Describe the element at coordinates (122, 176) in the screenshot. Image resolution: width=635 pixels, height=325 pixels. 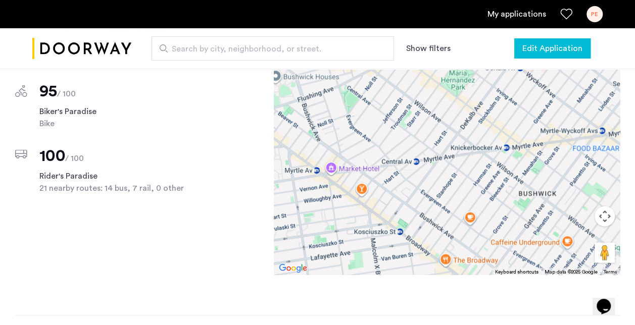
I see `span: Rider's Paradise` at that location.